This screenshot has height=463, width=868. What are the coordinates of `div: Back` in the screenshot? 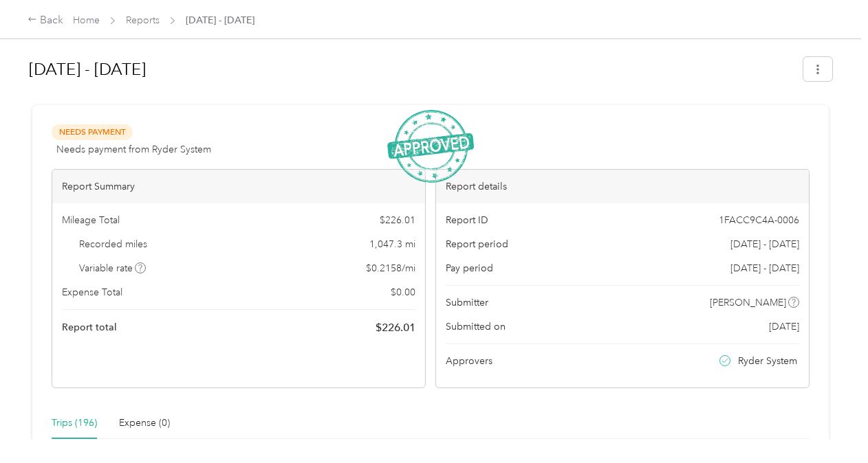 It's located at (45, 21).